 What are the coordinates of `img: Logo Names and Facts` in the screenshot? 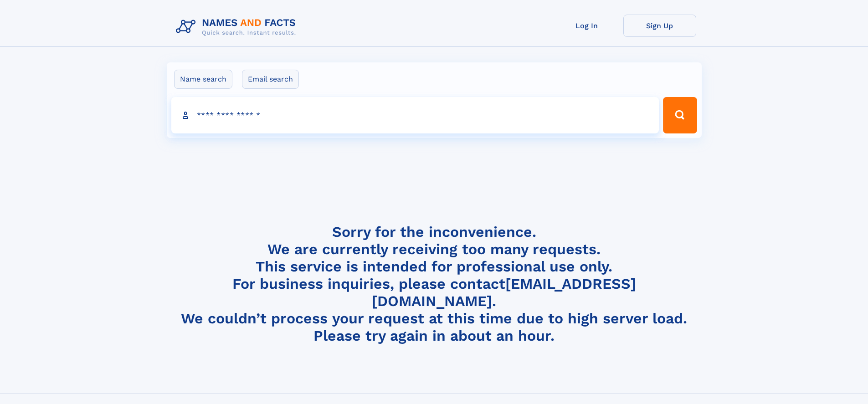 It's located at (238, 27).